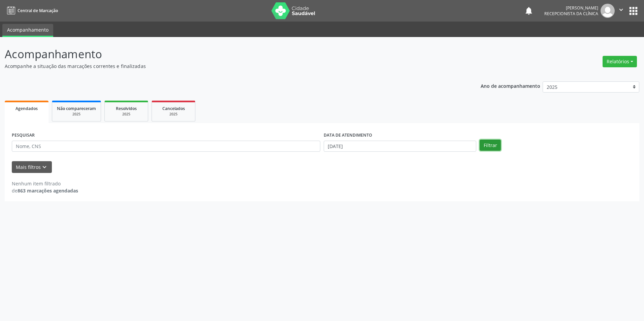 This screenshot has width=644, height=321. Describe the element at coordinates (126, 108) in the screenshot. I see `span: Resolvidos` at that location.